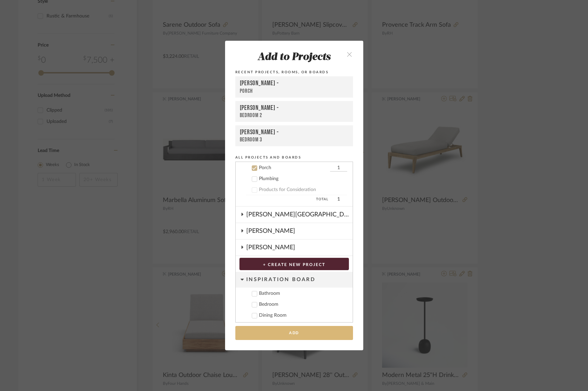  Describe the element at coordinates (299, 280) in the screenshot. I see `div: Inspiration Board` at that location.